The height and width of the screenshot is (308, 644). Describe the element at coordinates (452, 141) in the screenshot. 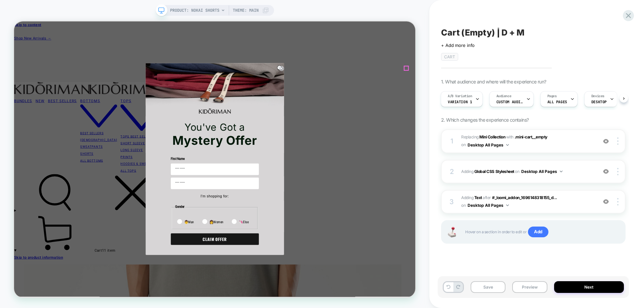

I see `div: 1` at that location.